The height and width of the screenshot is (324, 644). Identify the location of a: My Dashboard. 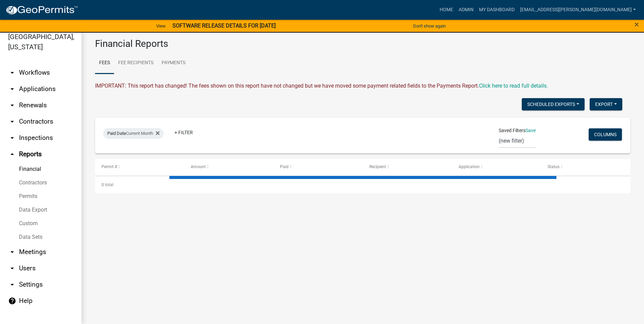
(497, 10).